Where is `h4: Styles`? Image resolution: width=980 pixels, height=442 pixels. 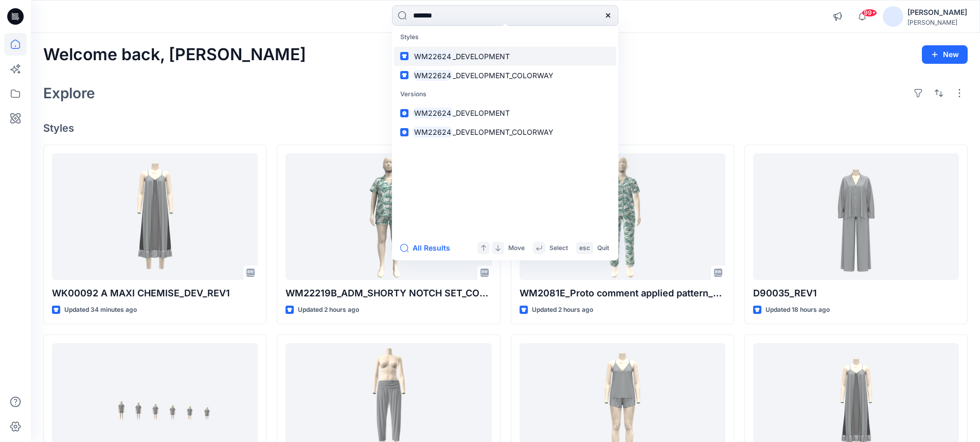
h4: Styles is located at coordinates (505, 129).